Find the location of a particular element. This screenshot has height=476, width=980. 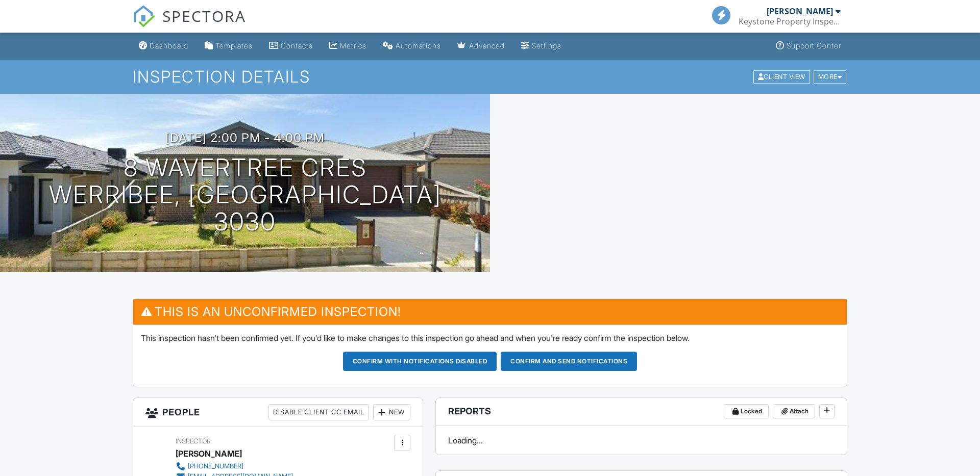

a: Client View is located at coordinates (782, 76).